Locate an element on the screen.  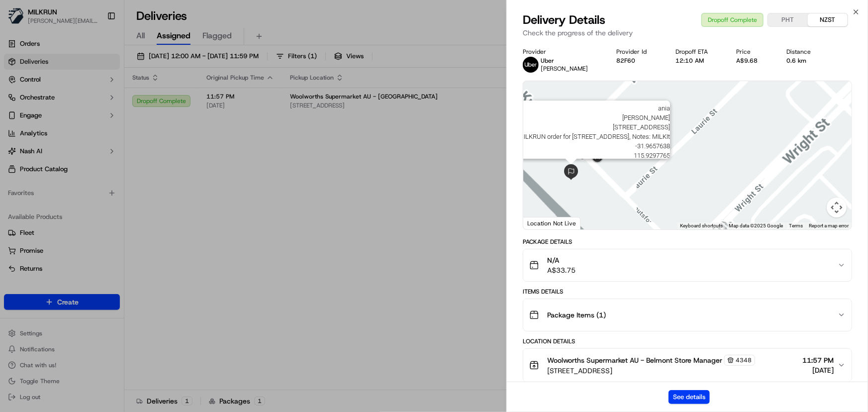
div: Location Details is located at coordinates (687, 341).